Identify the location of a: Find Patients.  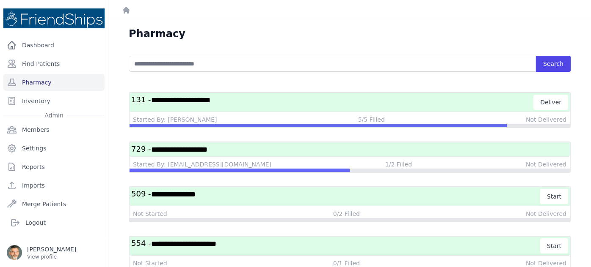
(54, 64).